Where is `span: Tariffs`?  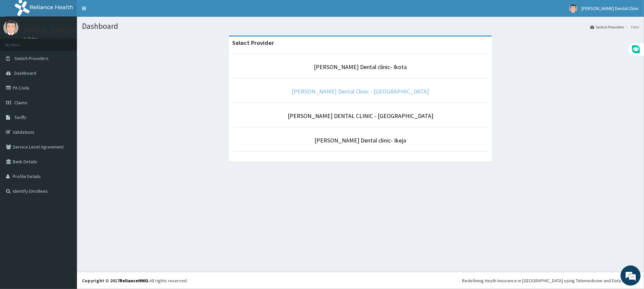 span: Tariffs is located at coordinates (20, 117).